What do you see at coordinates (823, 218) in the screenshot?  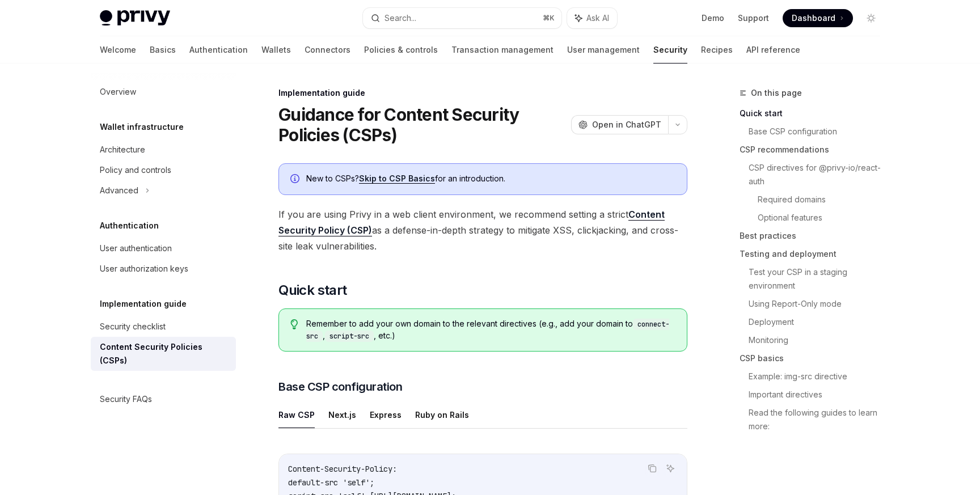 I see `a: Optional features` at bounding box center [823, 218].